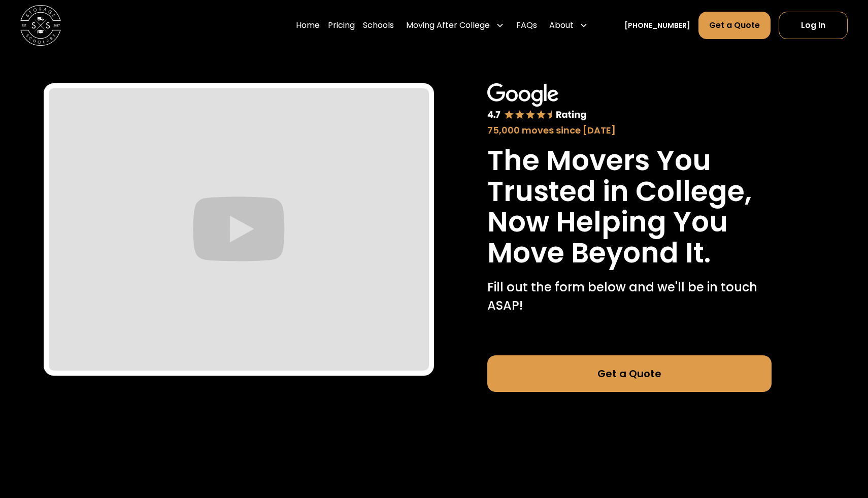  I want to click on a: Log In, so click(813, 25).